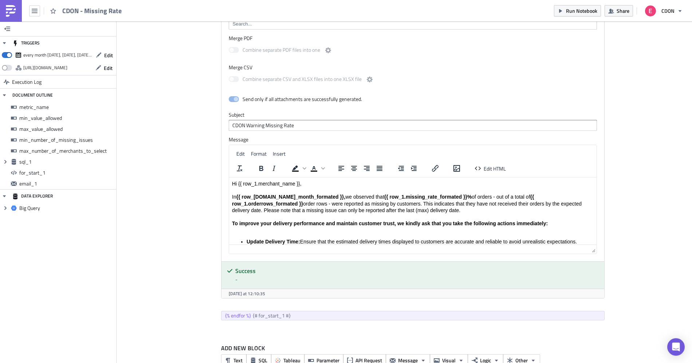 This screenshot has height=363, width=692. I want to click on button: Align right, so click(367, 168).